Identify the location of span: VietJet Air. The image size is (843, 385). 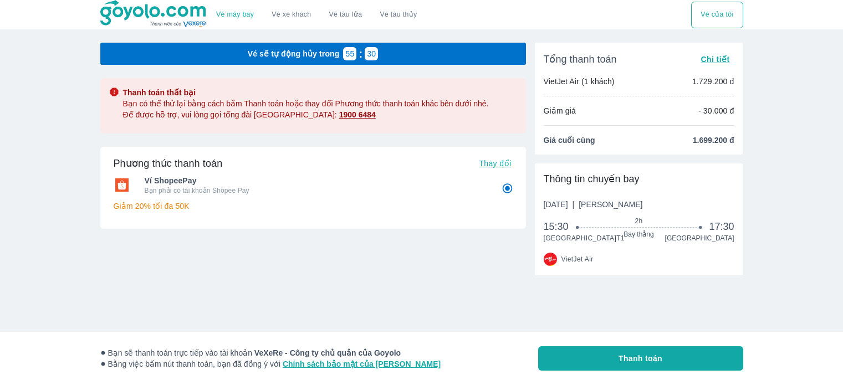
(578, 259).